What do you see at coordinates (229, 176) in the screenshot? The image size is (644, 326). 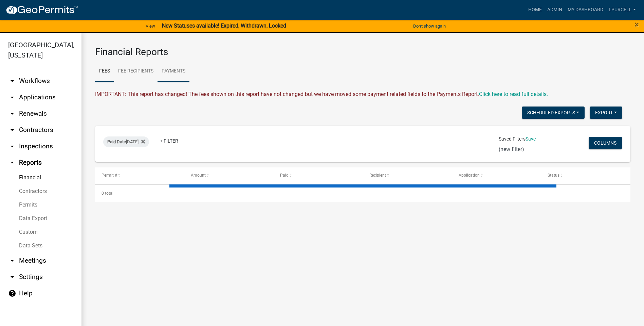 I see `datatable-header-cell: Amount` at bounding box center [229, 176].